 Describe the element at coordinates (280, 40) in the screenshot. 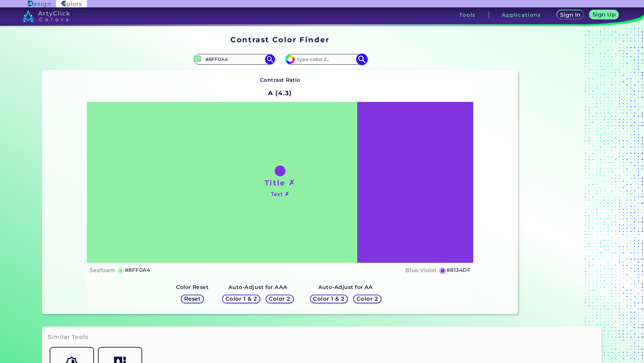

I see `h1: Contrast Color Finder` at that location.